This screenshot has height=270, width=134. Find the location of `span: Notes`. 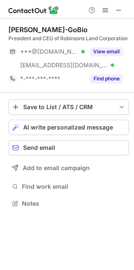

span: Notes is located at coordinates (74, 203).